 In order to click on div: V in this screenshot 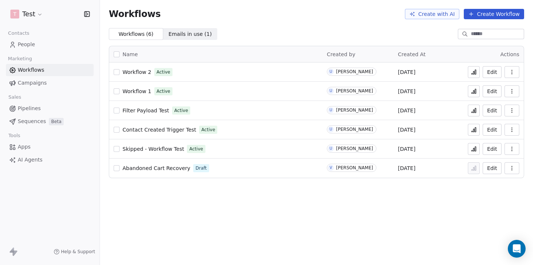, I will do `click(331, 168)`.